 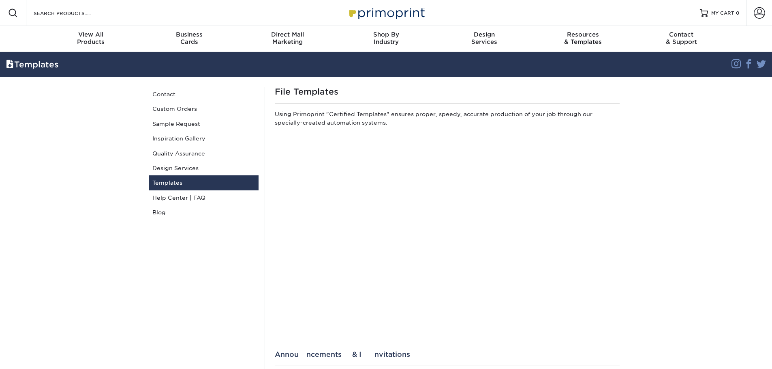 I want to click on div: & Templates, so click(x=583, y=38).